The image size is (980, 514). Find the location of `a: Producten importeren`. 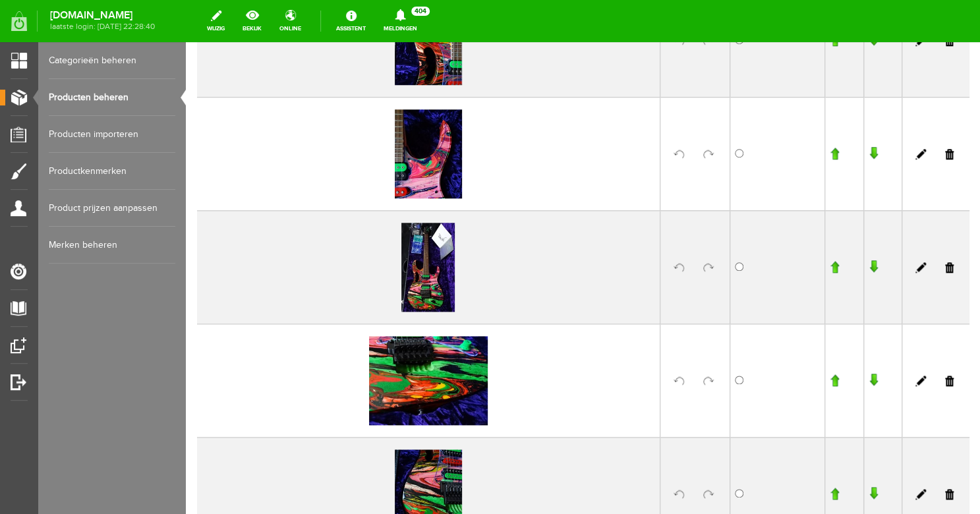

a: Producten importeren is located at coordinates (112, 134).